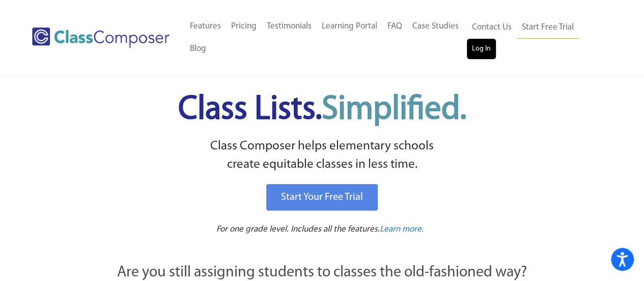  Describe the element at coordinates (322, 155) in the screenshot. I see `p: Class Composer helps elementary schools create equitable classes in less time.` at that location.